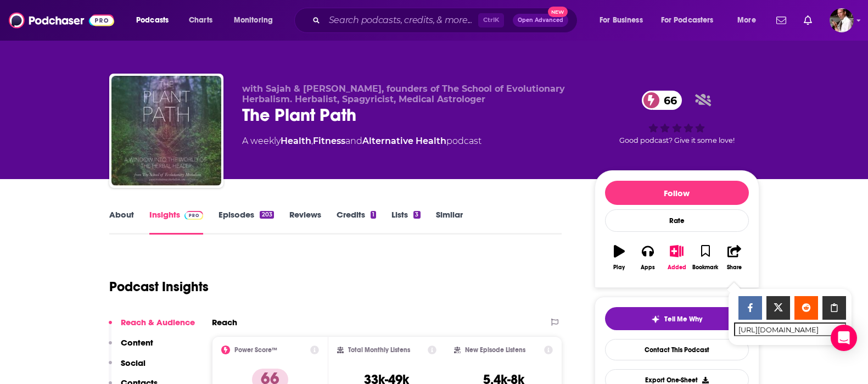 Image resolution: width=868 pixels, height=384 pixels. What do you see at coordinates (121, 222) in the screenshot?
I see `a: About` at bounding box center [121, 222].